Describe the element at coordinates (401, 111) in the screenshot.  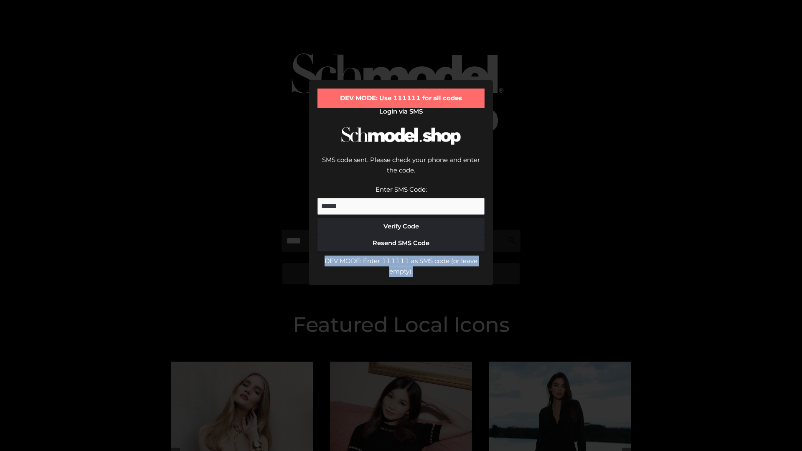
I see `h2: Login via SMS` at that location.